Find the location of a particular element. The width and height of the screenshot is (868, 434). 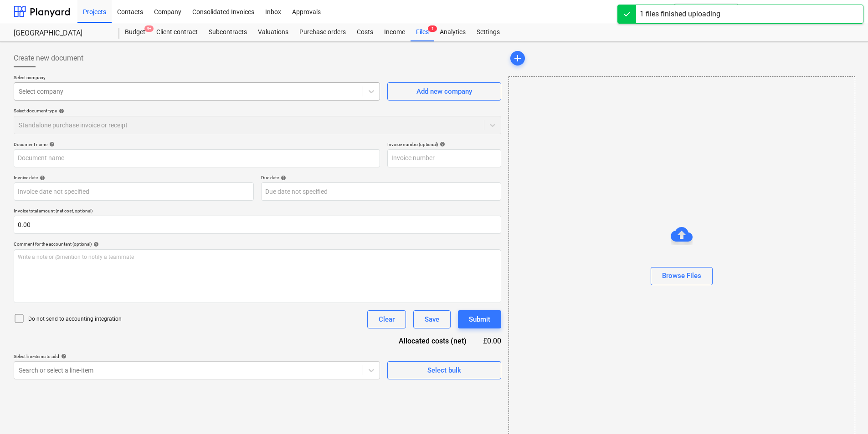

input: Invoice total amount (net cost, optional) is located at coordinates (257, 225).